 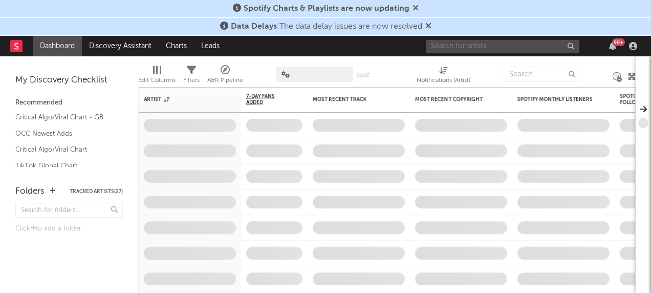 I want to click on a: Discovery Assistant, so click(x=120, y=46).